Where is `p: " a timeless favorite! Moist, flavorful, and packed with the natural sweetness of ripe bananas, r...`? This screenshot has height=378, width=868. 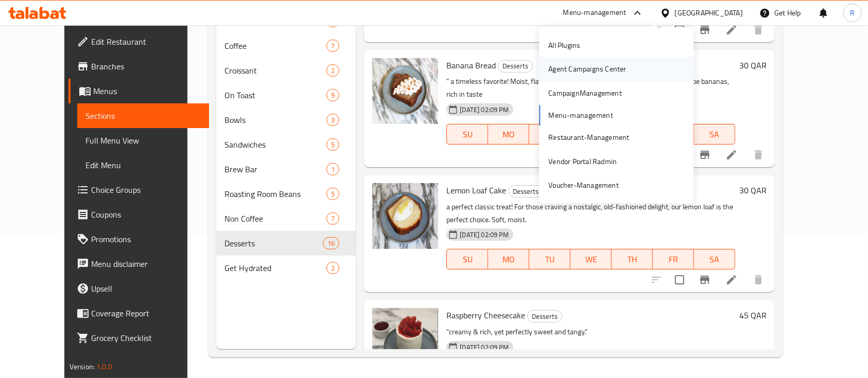 p: " a timeless favorite! Moist, flavorful, and packed with the natural sweetness of ripe bananas, r... is located at coordinates (591, 88).